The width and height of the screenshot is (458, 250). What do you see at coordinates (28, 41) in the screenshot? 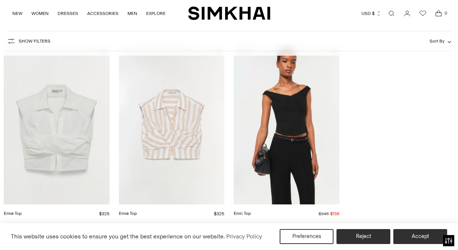
I see `button: Show Filters` at bounding box center [28, 41].